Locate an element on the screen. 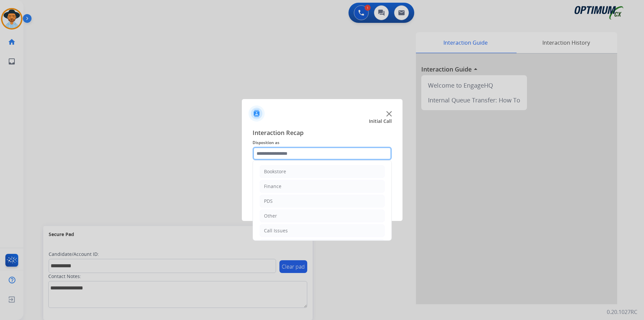  span: Disposition as is located at coordinates (322, 143).